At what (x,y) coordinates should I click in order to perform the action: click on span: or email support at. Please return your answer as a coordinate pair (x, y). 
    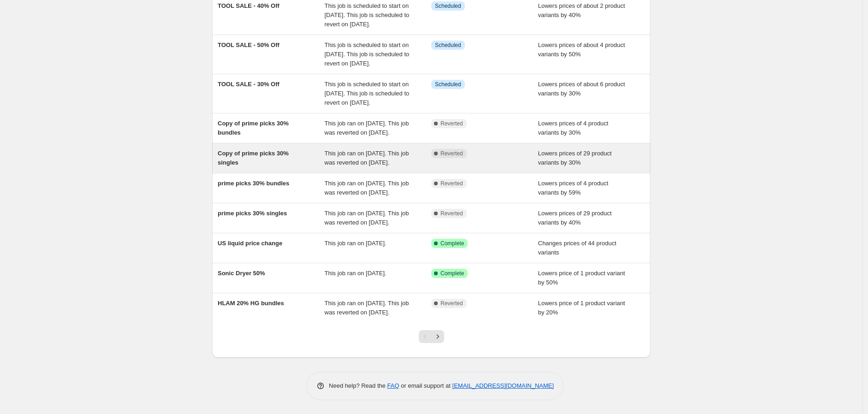
    Looking at the image, I should click on (426, 385).